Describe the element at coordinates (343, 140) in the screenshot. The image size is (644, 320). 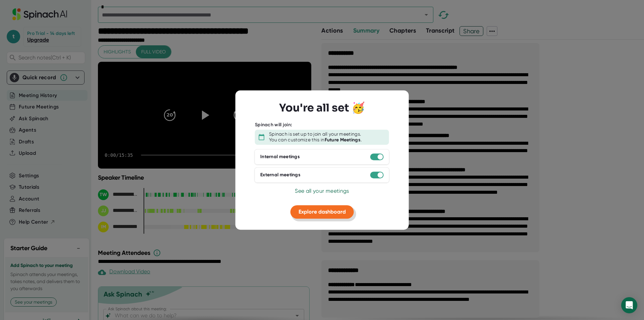
I see `b: Future Meetings` at that location.